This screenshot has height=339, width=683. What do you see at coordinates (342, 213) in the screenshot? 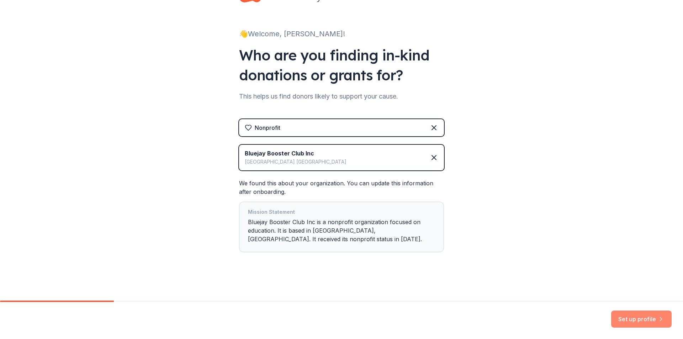
I see `div: Mission Statement` at bounding box center [342, 213].